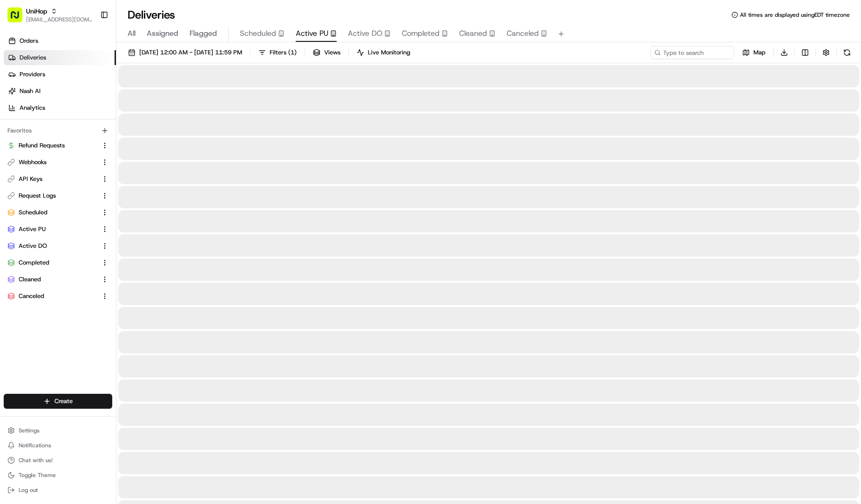 Image resolution: width=861 pixels, height=504 pixels. What do you see at coordinates (32, 58) in the screenshot?
I see `span: Deliveries` at bounding box center [32, 58].